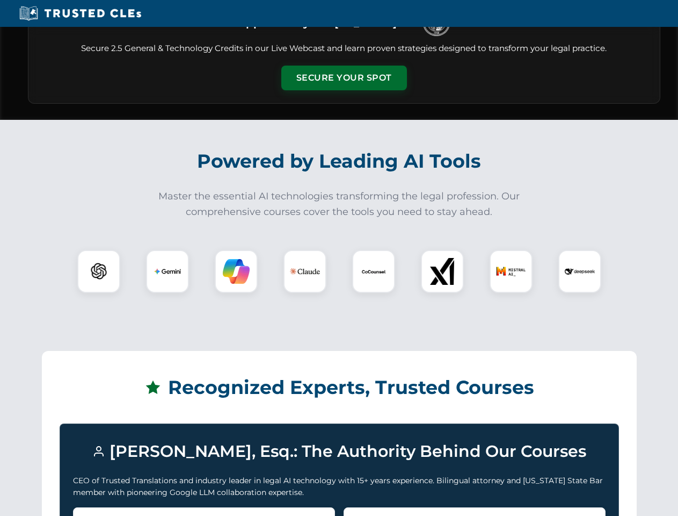  I want to click on img: ChatGPT Logo, so click(99, 271).